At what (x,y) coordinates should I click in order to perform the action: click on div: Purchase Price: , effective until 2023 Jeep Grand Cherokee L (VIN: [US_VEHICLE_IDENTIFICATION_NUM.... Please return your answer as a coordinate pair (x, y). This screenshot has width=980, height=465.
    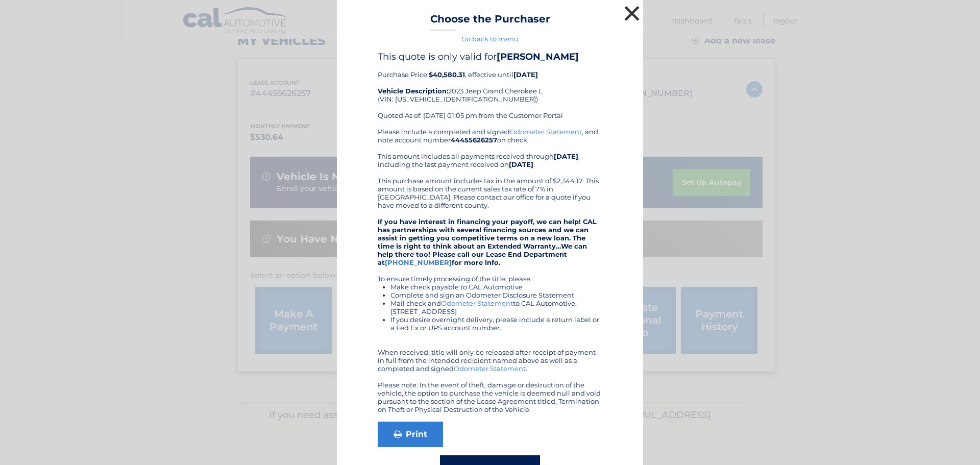
    Looking at the image, I should click on (490, 90).